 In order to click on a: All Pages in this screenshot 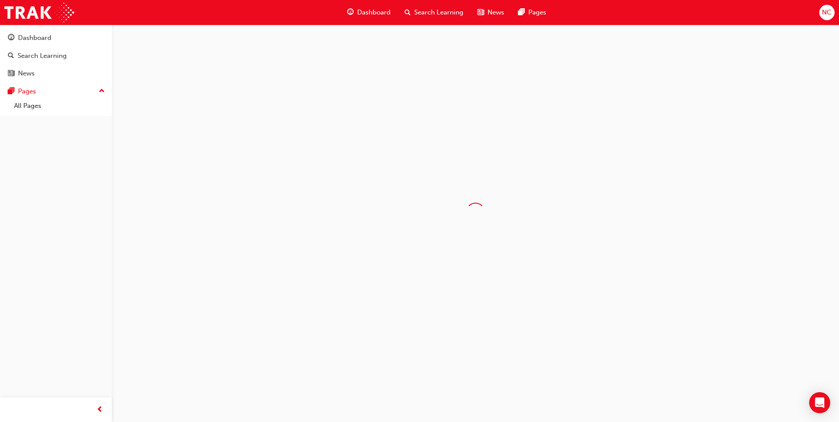, I will do `click(59, 106)`.